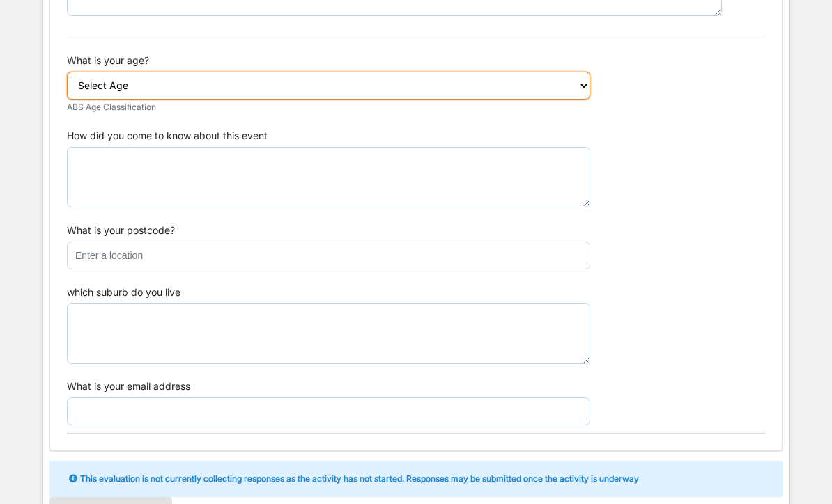 The width and height of the screenshot is (832, 504). Describe the element at coordinates (329, 256) in the screenshot. I see `input: Enter a location` at that location.